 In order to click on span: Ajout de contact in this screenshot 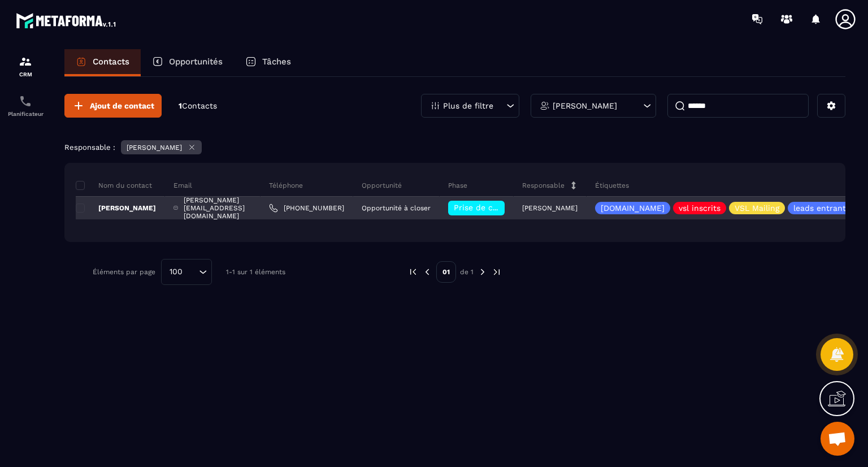, I will do `click(122, 106)`.